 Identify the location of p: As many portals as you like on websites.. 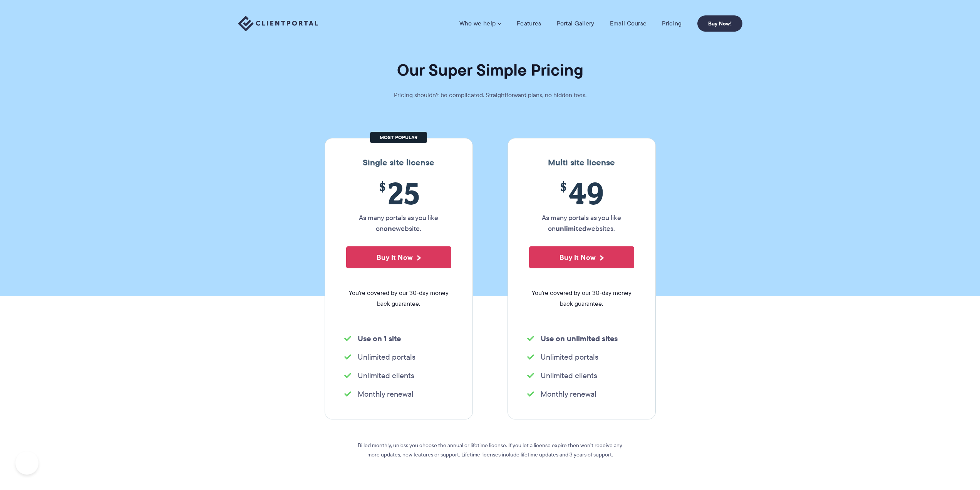
(581, 224).